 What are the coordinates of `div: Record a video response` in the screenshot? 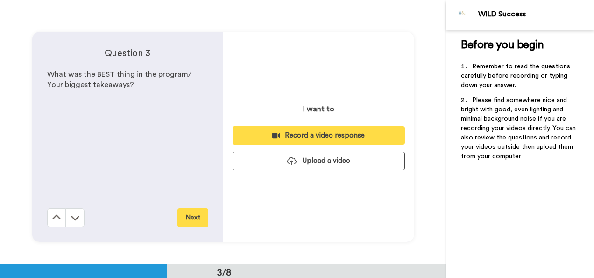 It's located at (319, 135).